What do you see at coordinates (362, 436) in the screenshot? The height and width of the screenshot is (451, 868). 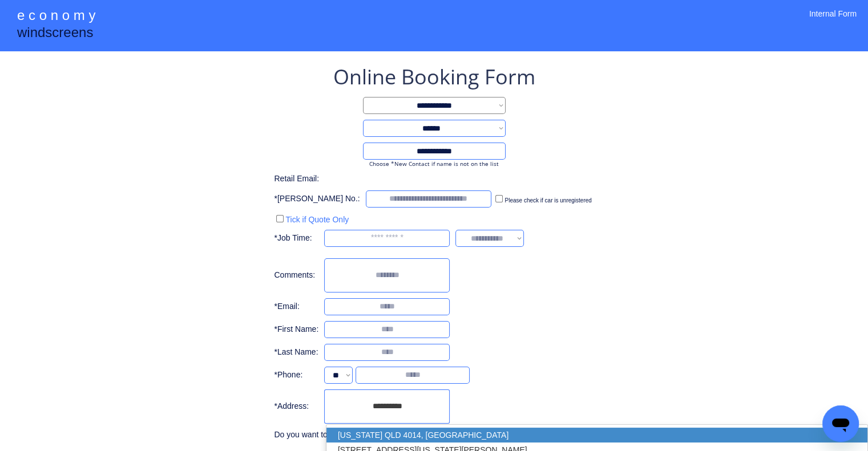 I see `div: Do you want to book job at a different address?` at bounding box center [362, 436].